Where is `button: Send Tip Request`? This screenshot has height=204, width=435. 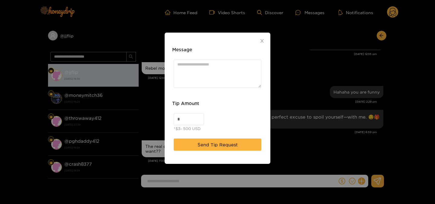 button: Send Tip Request is located at coordinates (218, 145).